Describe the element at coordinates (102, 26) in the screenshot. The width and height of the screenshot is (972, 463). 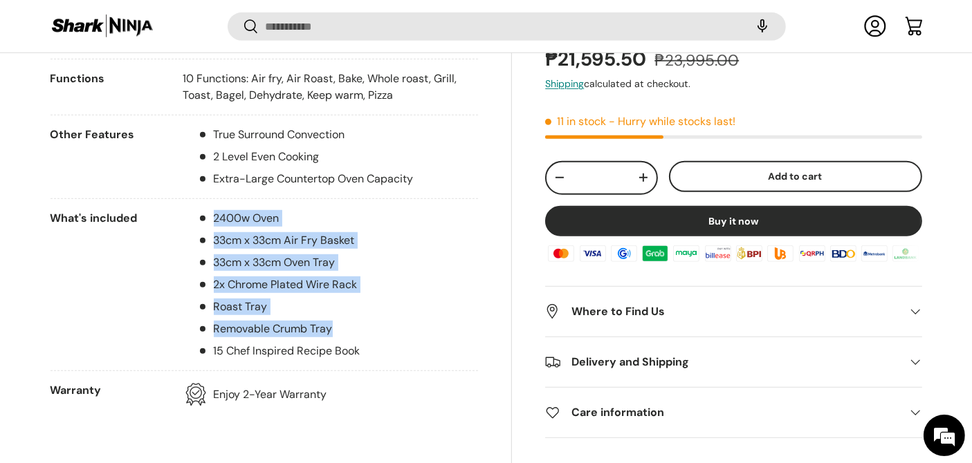
I see `img: Shark Ninja Philippines` at that location.